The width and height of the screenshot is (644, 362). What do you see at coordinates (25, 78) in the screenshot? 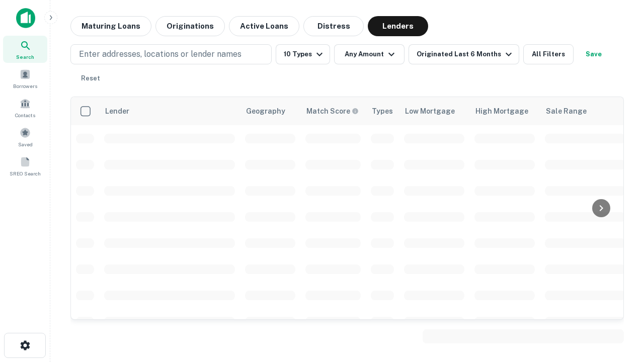
I see `a: Borrowers` at bounding box center [25, 78].